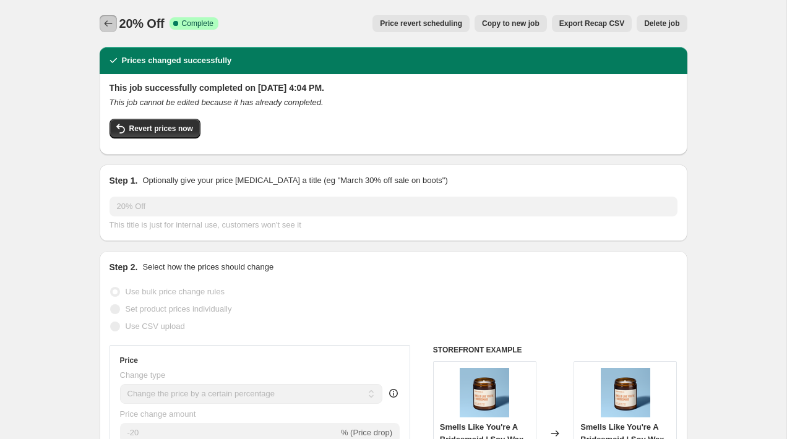  What do you see at coordinates (555, 350) in the screenshot?
I see `h6: STOREFRONT EXAMPLE` at bounding box center [555, 350].